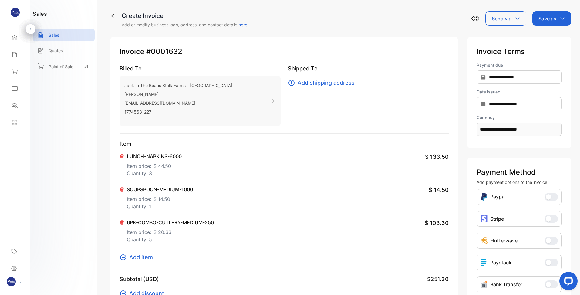 The width and height of the screenshot is (580, 295). I want to click on p: Paypal, so click(498, 197).